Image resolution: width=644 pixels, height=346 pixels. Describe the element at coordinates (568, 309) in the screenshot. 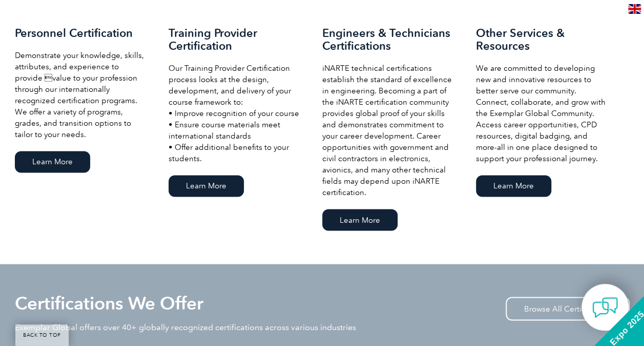

I see `a: Browse All Certifications` at that location.